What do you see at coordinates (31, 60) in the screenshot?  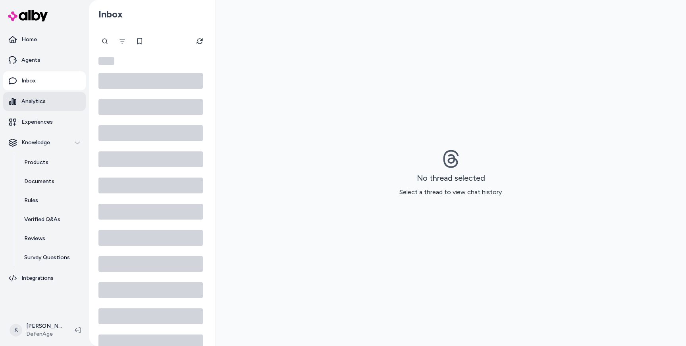 I see `p: Agents` at bounding box center [31, 60].